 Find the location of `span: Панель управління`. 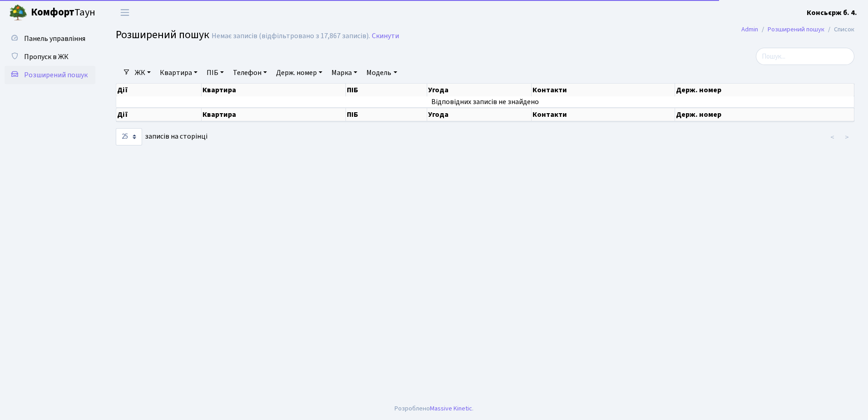

span: Панель управління is located at coordinates (55, 38).